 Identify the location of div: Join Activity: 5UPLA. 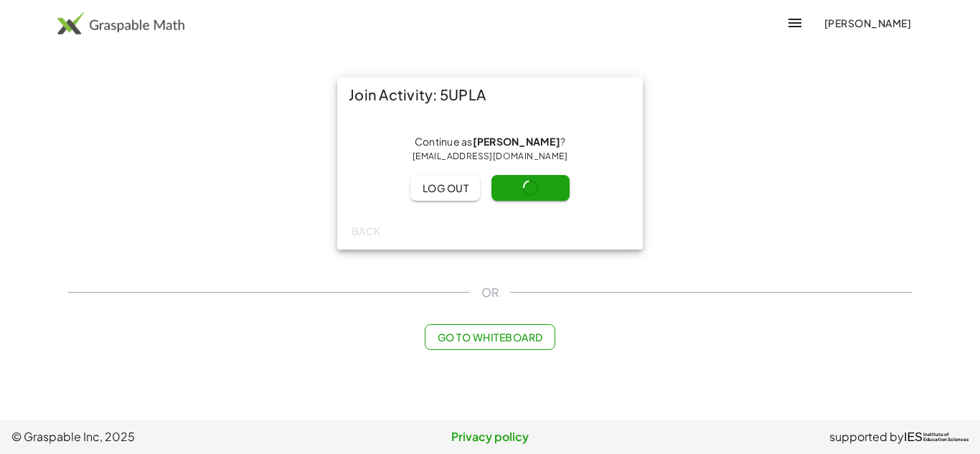
(490, 95).